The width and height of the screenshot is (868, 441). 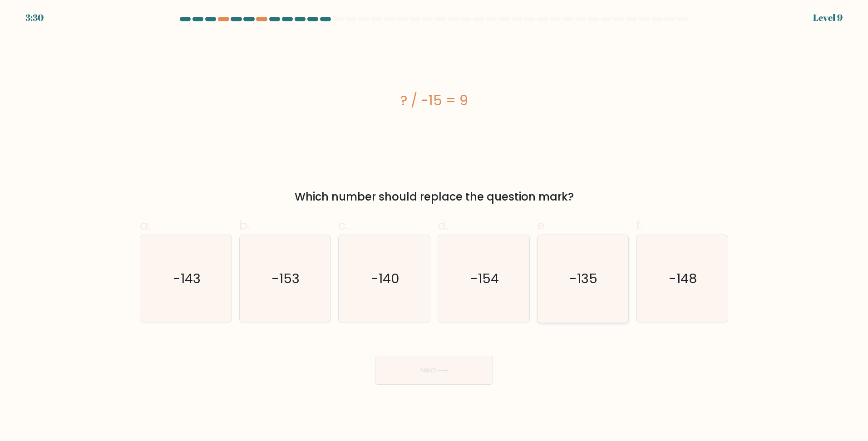 What do you see at coordinates (35, 17) in the screenshot?
I see `div: 3:30` at bounding box center [35, 17].